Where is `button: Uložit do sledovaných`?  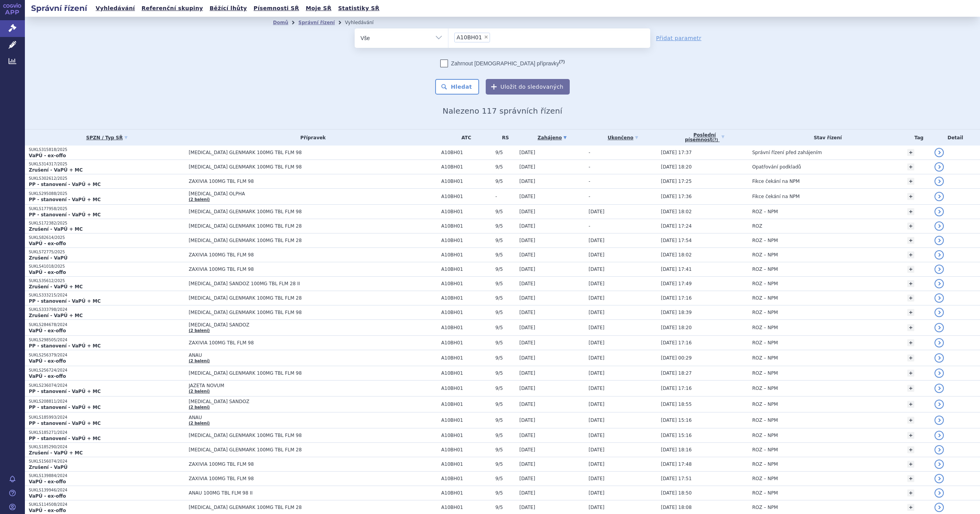
button: Uložit do sledovaných is located at coordinates (528, 86).